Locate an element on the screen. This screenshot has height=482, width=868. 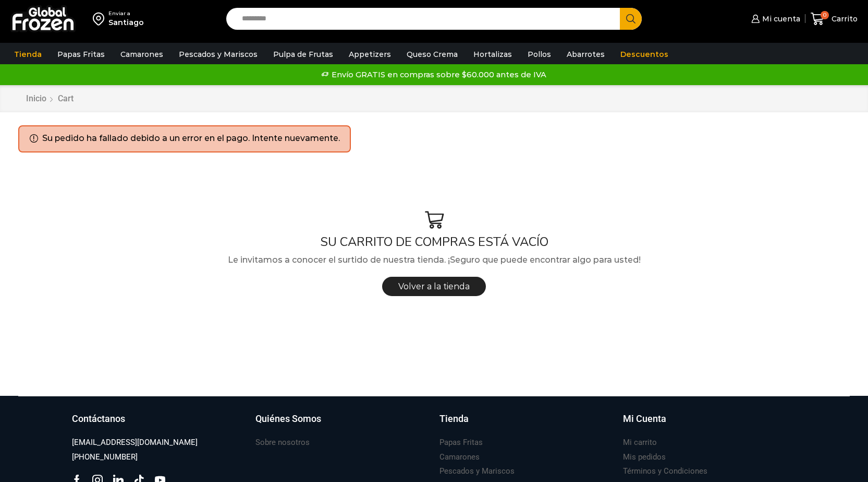
h3: Quiénes Somos is located at coordinates (288, 418).